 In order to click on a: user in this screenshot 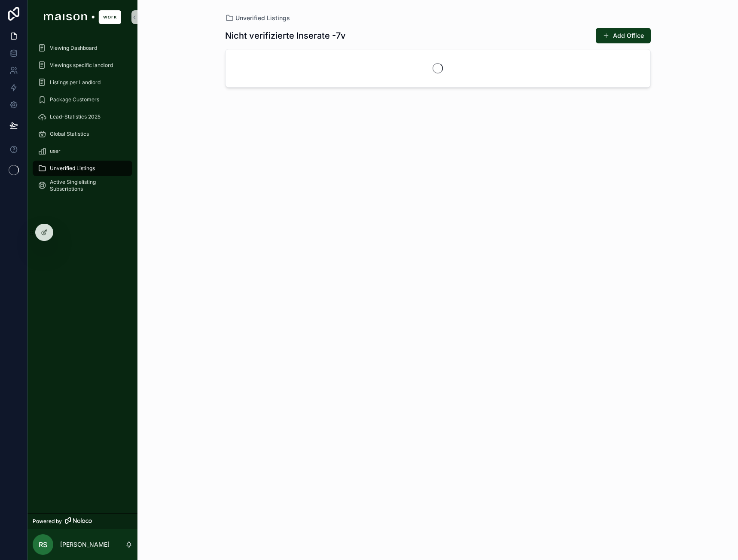, I will do `click(83, 151)`.